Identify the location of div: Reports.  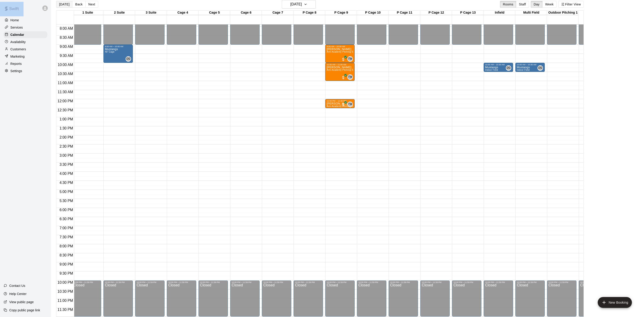
(25, 64).